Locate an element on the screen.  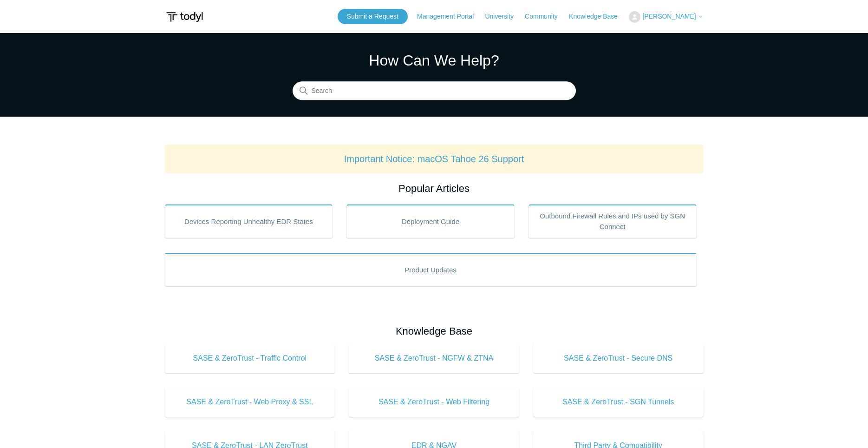
a: University is located at coordinates (504, 17).